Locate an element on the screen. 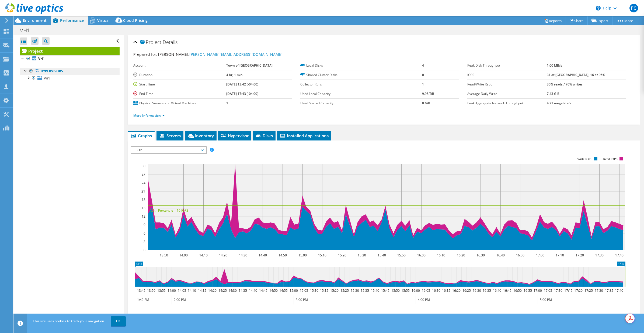 This screenshot has height=333, width=644. text: 15:55 is located at coordinates (405, 290).